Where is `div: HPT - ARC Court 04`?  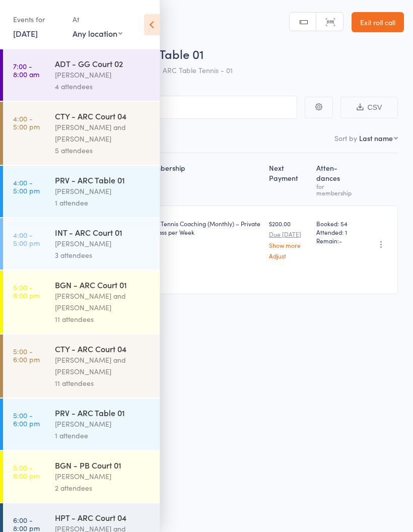 div: HPT - ARC Court 04 is located at coordinates (103, 517).